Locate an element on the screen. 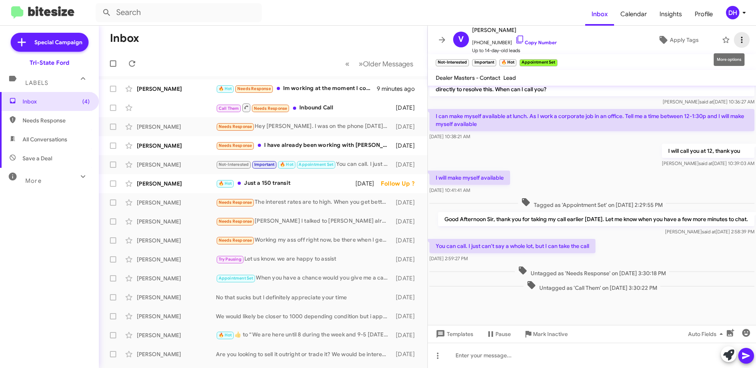 The image size is (756, 368). span: Older Messages is located at coordinates (388, 64).